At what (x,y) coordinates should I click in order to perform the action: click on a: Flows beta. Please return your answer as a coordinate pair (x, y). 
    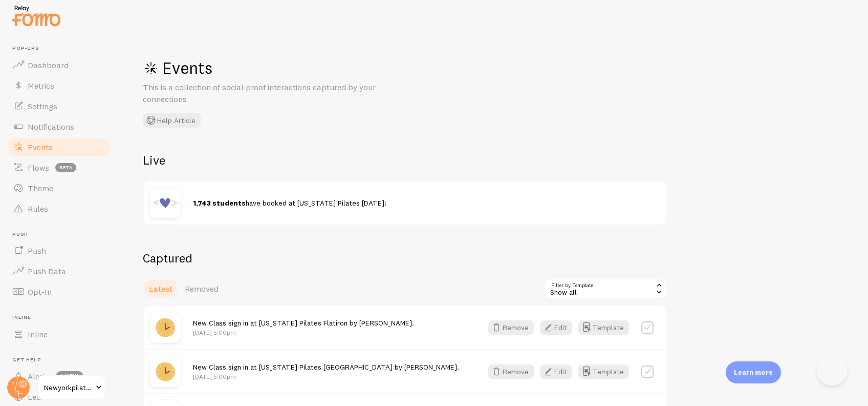
    Looking at the image, I should click on (59, 168).